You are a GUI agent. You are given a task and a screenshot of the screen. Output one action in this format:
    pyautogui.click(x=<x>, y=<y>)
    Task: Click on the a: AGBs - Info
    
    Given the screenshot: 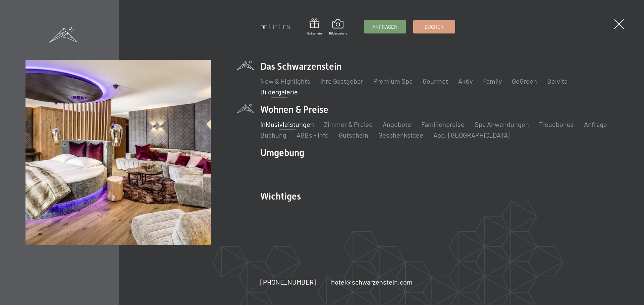 What is the action you would take?
    pyautogui.click(x=312, y=135)
    